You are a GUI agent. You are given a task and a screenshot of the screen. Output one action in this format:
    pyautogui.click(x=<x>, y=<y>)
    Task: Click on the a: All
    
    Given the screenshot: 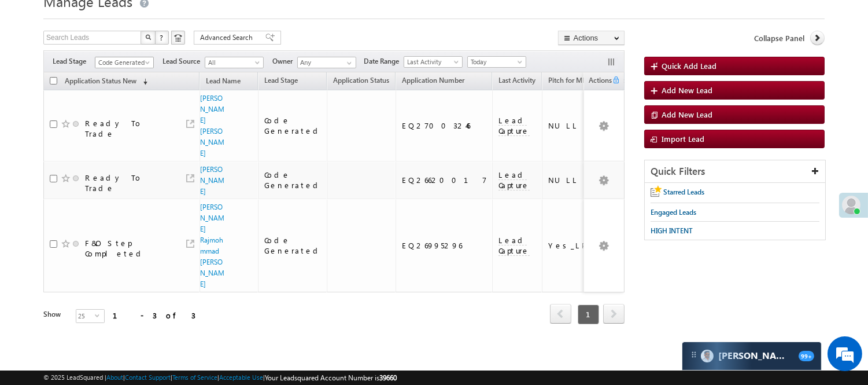 What is the action you would take?
    pyautogui.click(x=234, y=62)
    